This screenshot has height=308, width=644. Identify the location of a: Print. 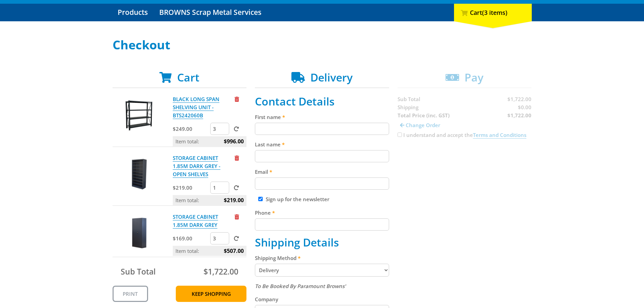
(130, 294).